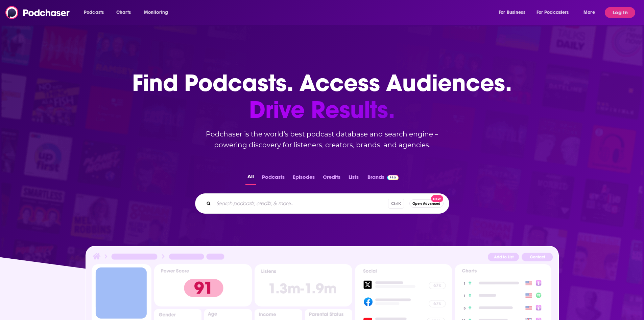 This screenshot has width=644, height=320. Describe the element at coordinates (332, 179) in the screenshot. I see `button: Credits` at that location.